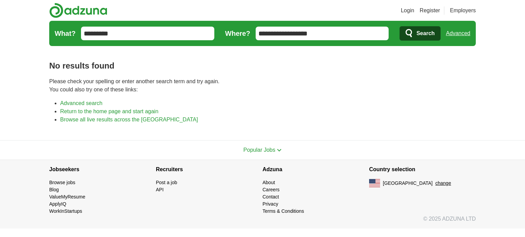  I want to click on label: Where?, so click(237, 33).